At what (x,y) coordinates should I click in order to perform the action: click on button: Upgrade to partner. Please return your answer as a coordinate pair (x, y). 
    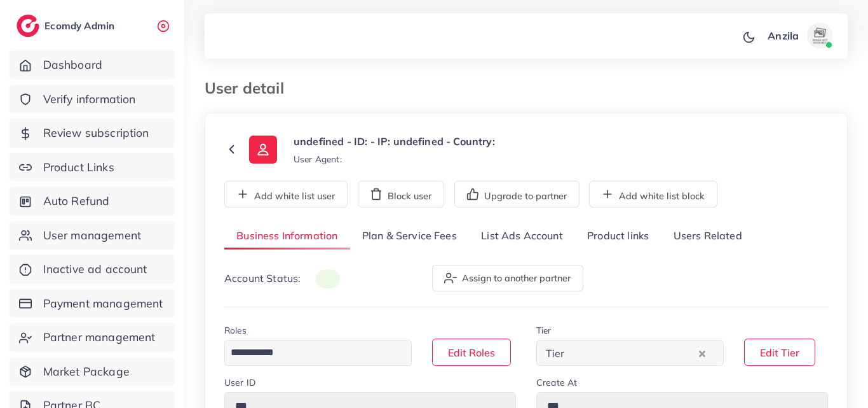
    Looking at the image, I should click on (516, 194).